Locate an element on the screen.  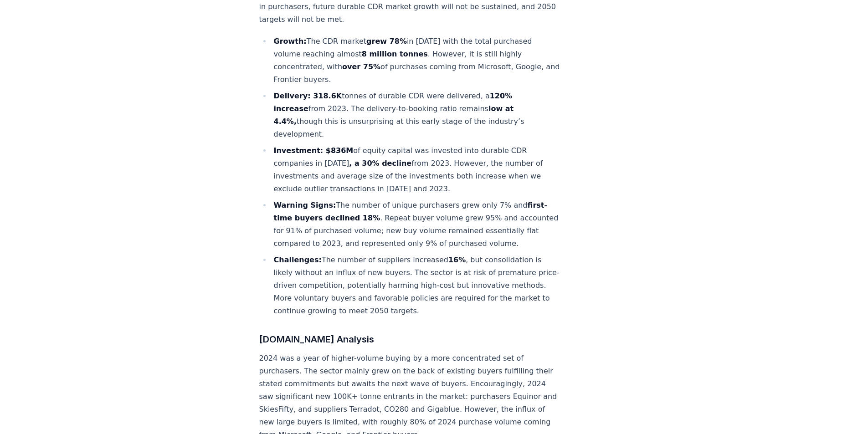
strong: 16% is located at coordinates (457, 260).